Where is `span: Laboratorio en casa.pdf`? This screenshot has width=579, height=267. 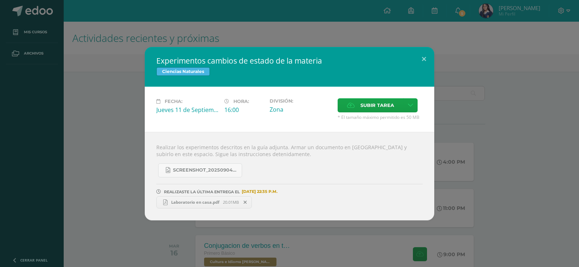
span: Laboratorio en casa.pdf is located at coordinates (195, 202).